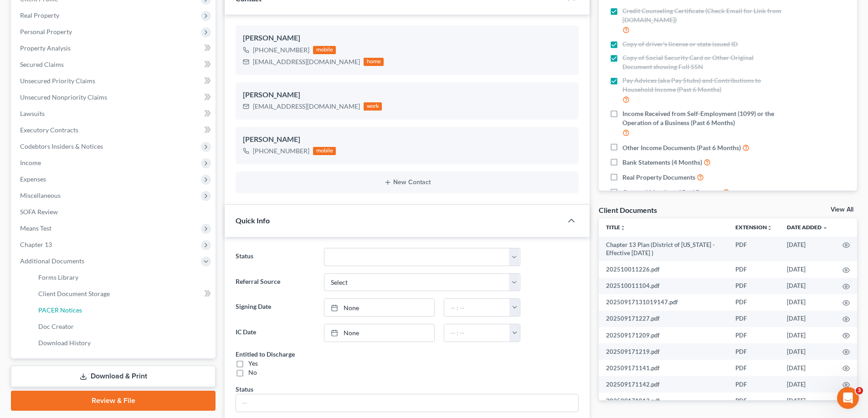 This screenshot has height=418, width=868. Describe the element at coordinates (123, 343) in the screenshot. I see `a: Download History` at that location.